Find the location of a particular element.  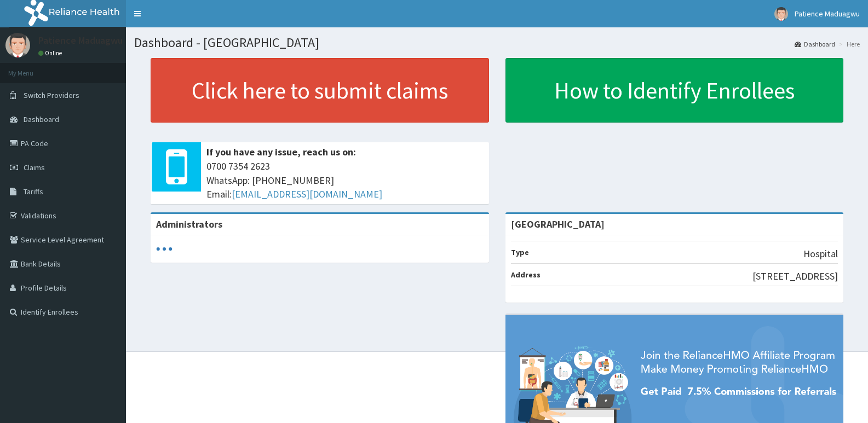

a: How to Identify Enrollees is located at coordinates (675, 90).